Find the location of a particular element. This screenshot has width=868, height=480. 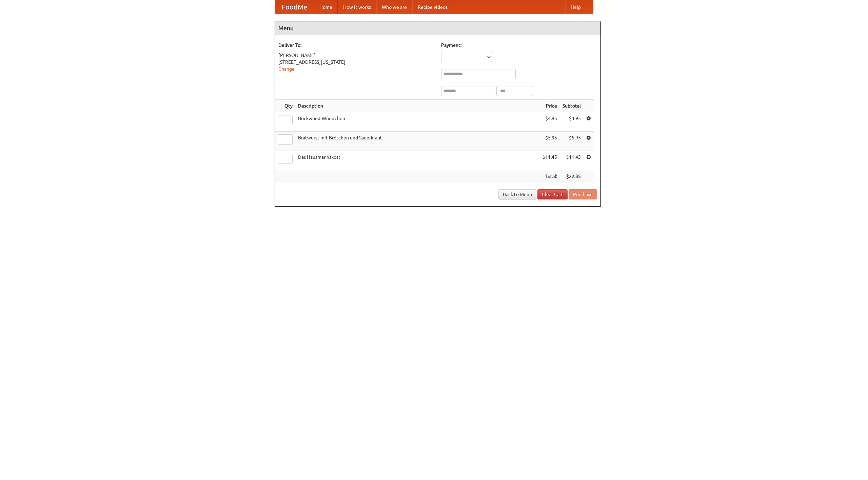

td: Das Hausmannskost is located at coordinates (417, 160).